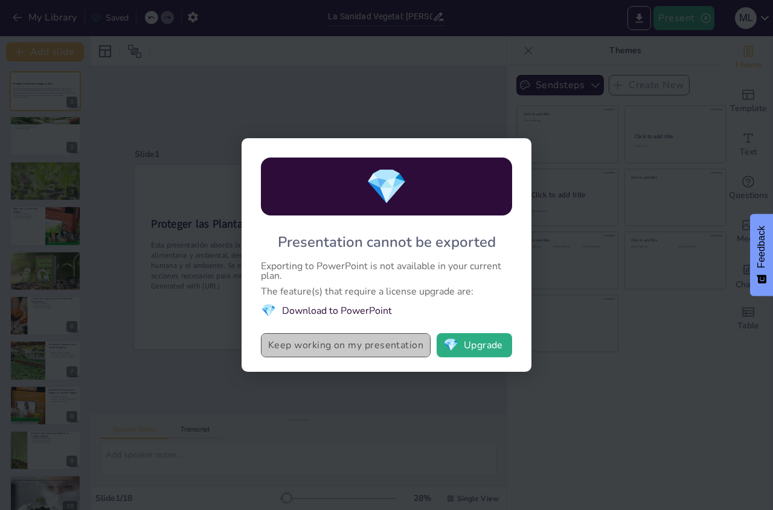 This screenshot has width=773, height=510. What do you see at coordinates (387, 292) in the screenshot?
I see `div: The feature(s) that require a license upgrade are:` at bounding box center [387, 292].